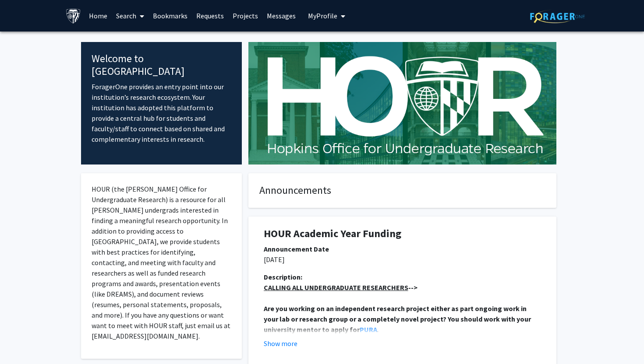 Image resolution: width=644 pixels, height=364 pixels. What do you see at coordinates (281, 16) in the screenshot?
I see `a: Messages` at bounding box center [281, 16].